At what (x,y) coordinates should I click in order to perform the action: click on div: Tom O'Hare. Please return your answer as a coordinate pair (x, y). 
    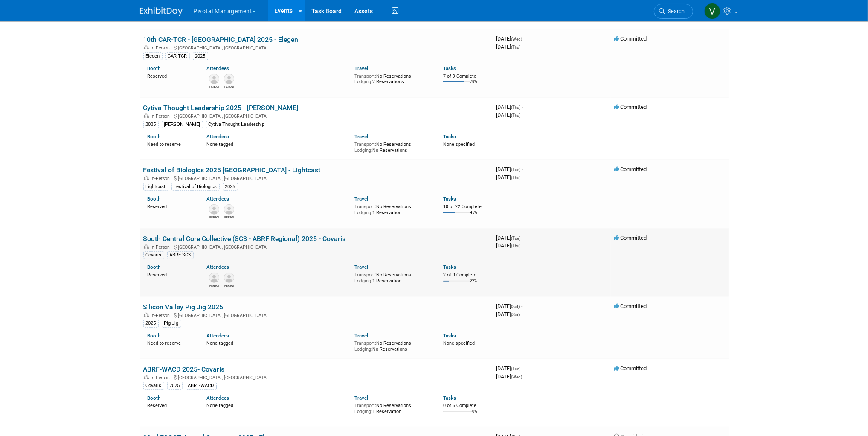
    Looking at the image, I should click on (228, 286).